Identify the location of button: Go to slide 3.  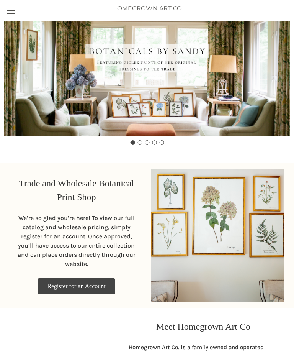
(147, 143).